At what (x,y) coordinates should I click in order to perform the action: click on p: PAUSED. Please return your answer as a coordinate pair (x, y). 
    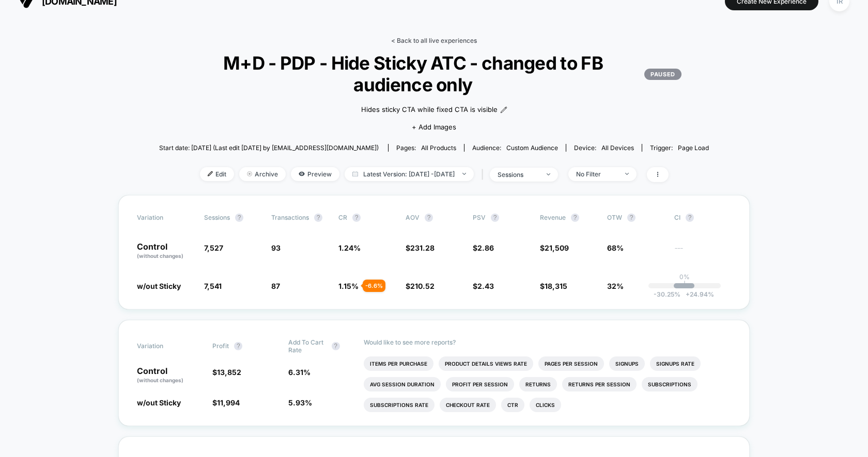
    Looking at the image, I should click on (662, 75).